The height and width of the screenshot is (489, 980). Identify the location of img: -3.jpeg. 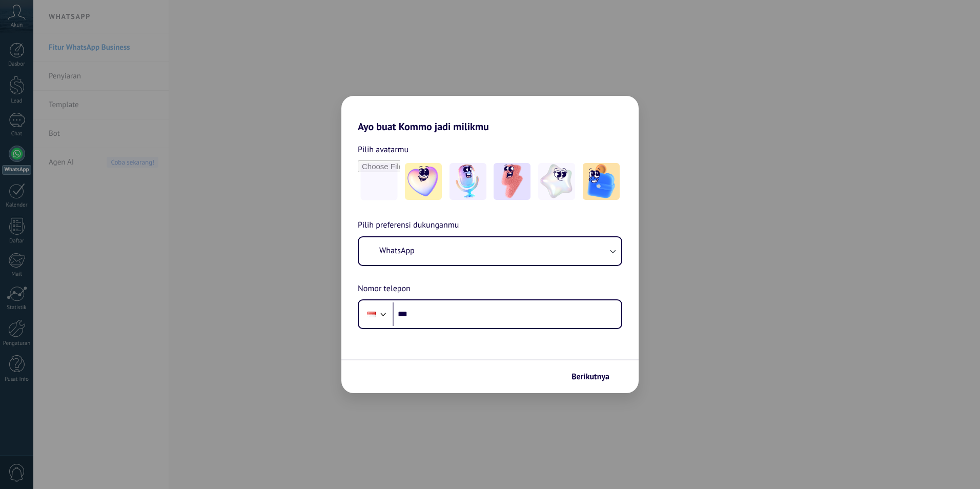
(512, 181).